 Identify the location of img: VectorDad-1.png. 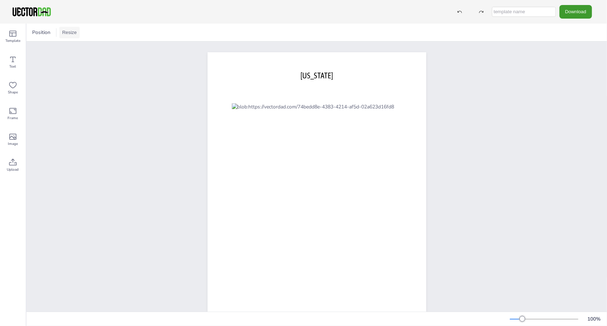
(31, 12).